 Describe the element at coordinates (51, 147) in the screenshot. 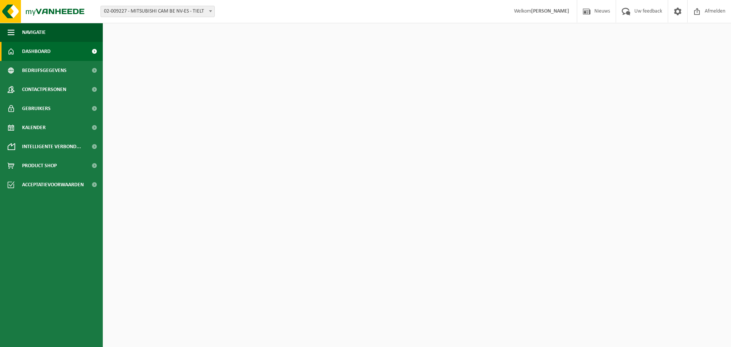

I see `span: Intelligente verbond...` at that location.